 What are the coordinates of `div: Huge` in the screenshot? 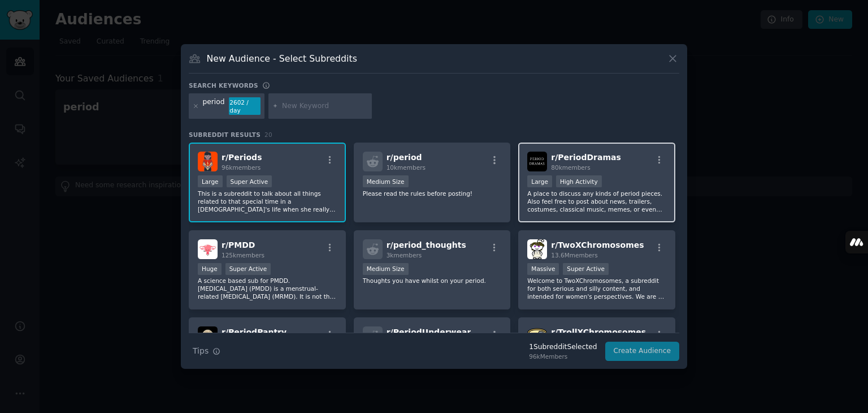 It's located at (210, 269).